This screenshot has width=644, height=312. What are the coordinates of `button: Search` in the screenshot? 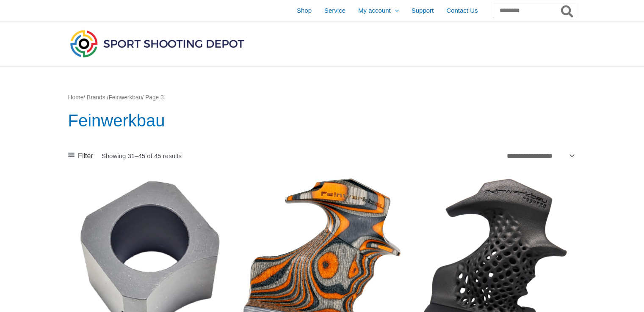 It's located at (568, 10).